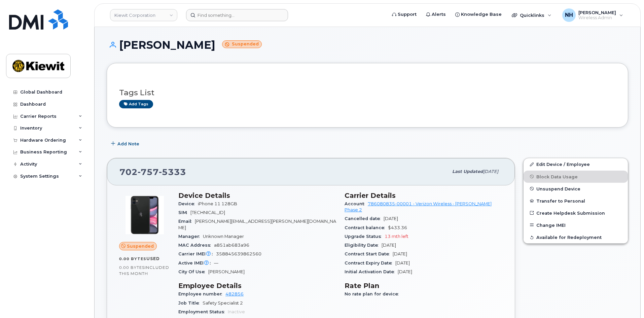 This screenshot has height=318, width=644. I want to click on span: 702, so click(153, 172).